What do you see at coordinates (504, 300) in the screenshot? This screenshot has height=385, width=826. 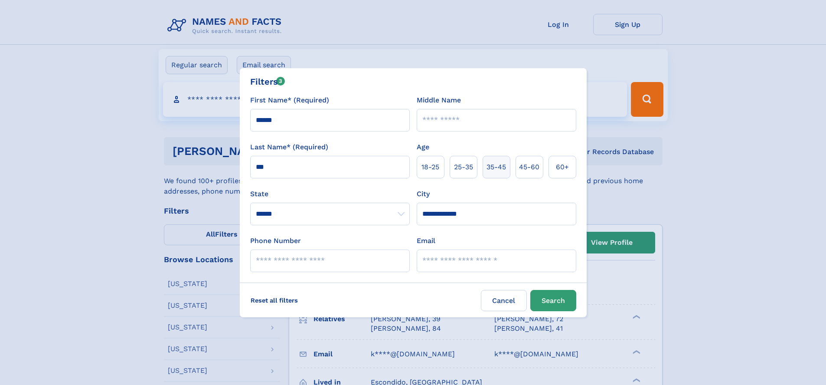 I see `label: Cancel` at bounding box center [504, 300].